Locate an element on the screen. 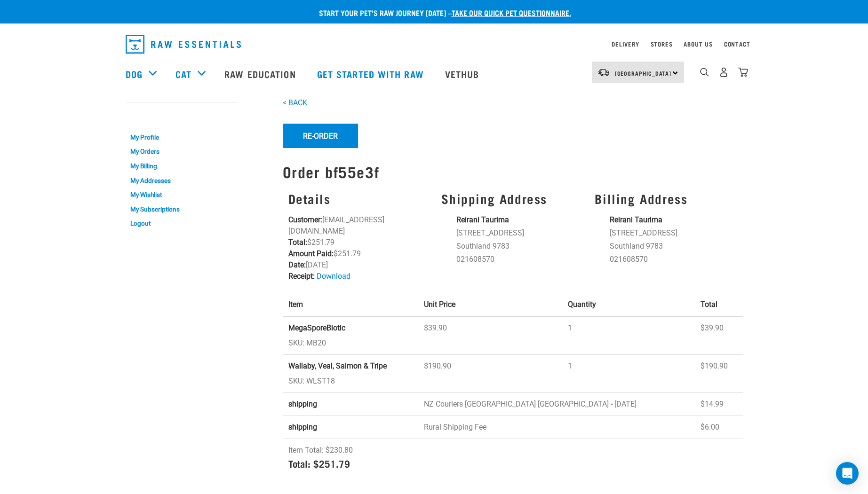 This screenshot has height=494, width=868. strong: Customer: is located at coordinates (306, 219).